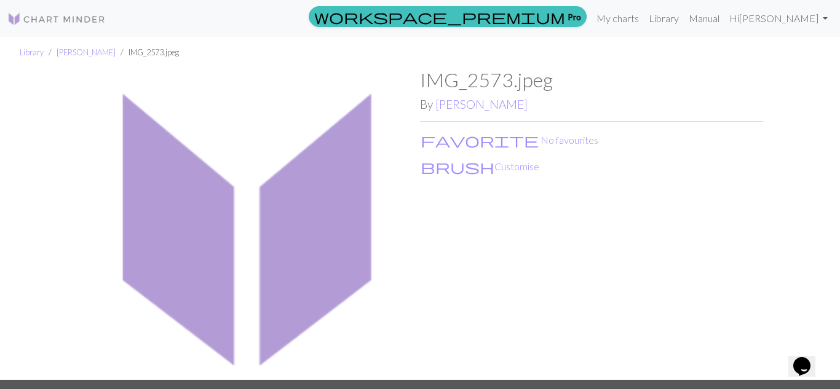  Describe the element at coordinates (457, 167) in the screenshot. I see `i: Customise` at that location.